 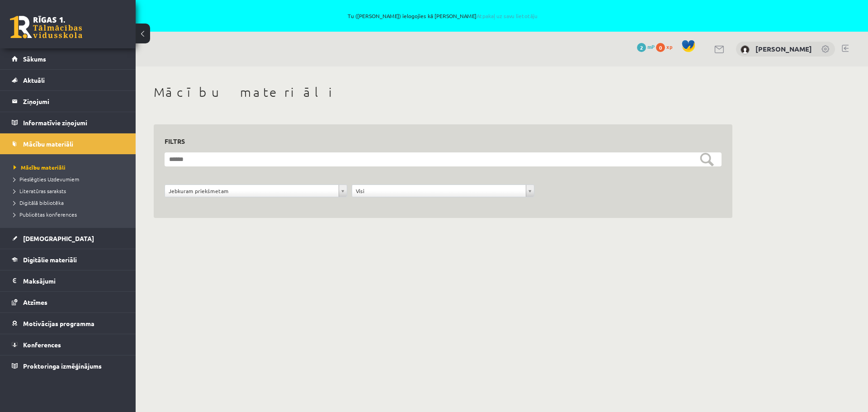 What do you see at coordinates (74, 101) in the screenshot?
I see `legend: Ziņojumi` at bounding box center [74, 101].